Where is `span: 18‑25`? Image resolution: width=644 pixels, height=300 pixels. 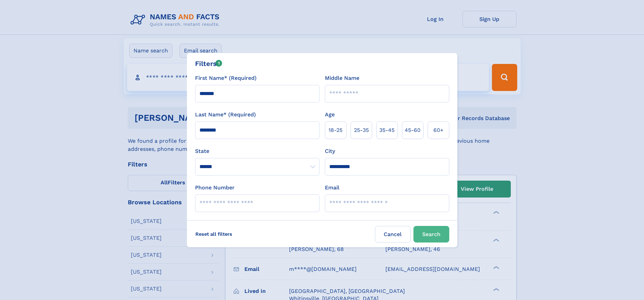 span: 18‑25 is located at coordinates (335, 130).